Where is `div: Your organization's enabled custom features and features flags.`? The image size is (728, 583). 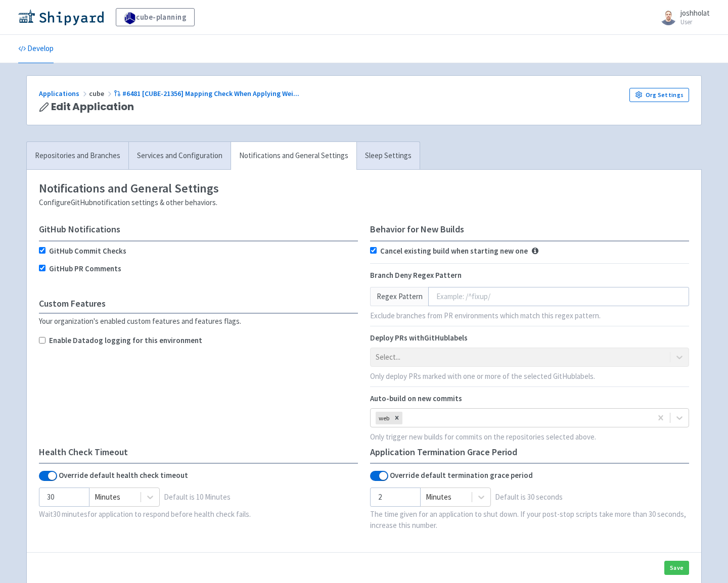 div: Your organization's enabled custom features and features flags. is located at coordinates (198, 321).